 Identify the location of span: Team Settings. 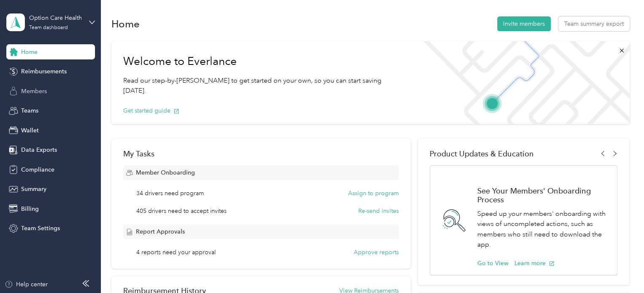
(40, 228).